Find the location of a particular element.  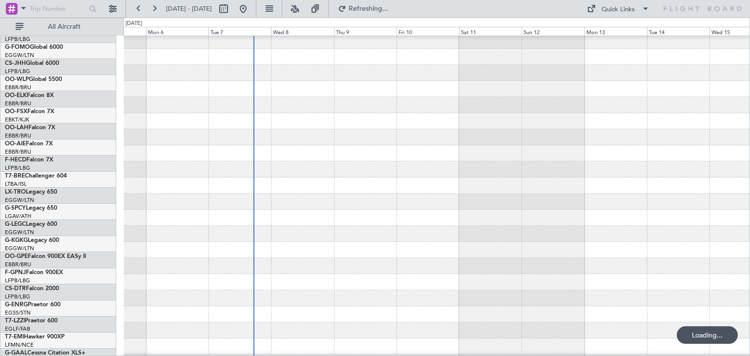

div: Thu 9 is located at coordinates (365, 31).